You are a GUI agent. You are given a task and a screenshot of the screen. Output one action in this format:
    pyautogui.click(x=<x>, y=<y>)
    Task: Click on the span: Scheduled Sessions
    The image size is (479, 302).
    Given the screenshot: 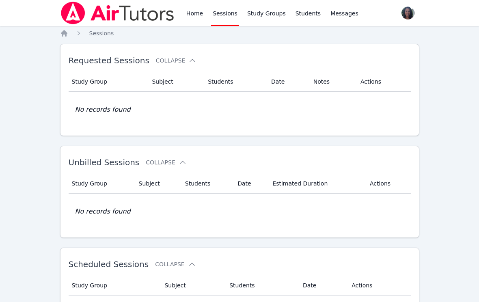 What is the action you would take?
    pyautogui.click(x=109, y=264)
    